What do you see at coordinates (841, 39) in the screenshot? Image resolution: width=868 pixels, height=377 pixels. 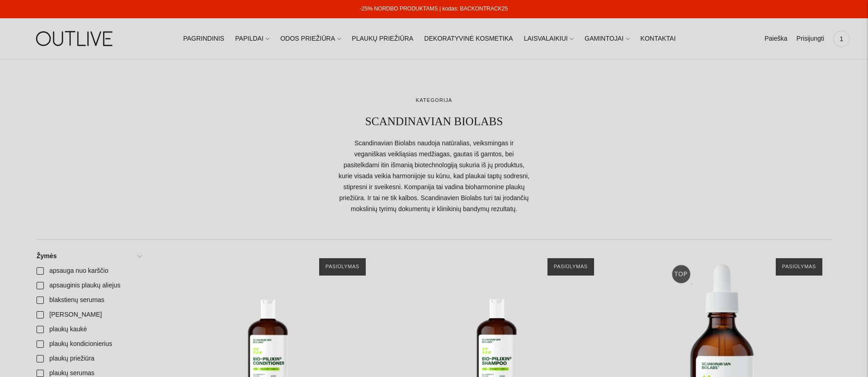 I see `a: 1` at bounding box center [841, 39].